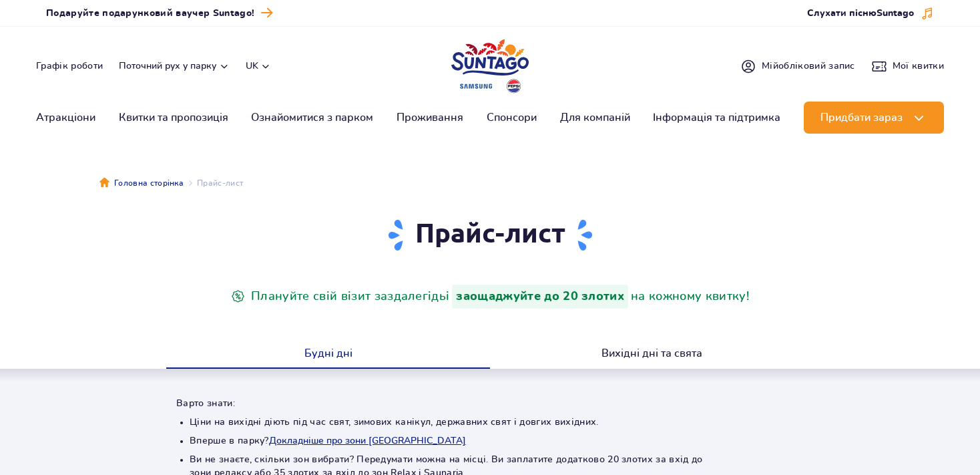  Describe the element at coordinates (918, 66) in the screenshot. I see `span: Мої квитки` at that location.